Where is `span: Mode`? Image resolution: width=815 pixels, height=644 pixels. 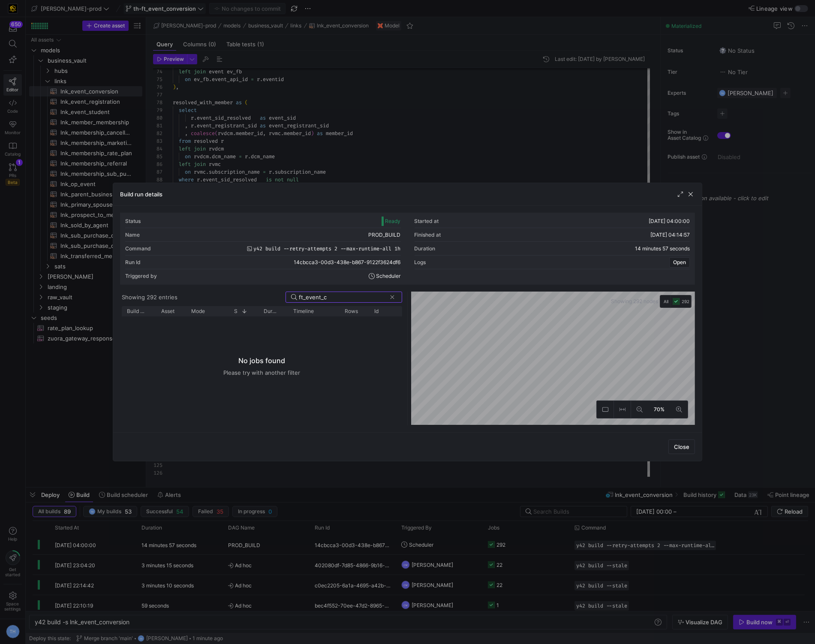
span: Mode is located at coordinates (198, 311).